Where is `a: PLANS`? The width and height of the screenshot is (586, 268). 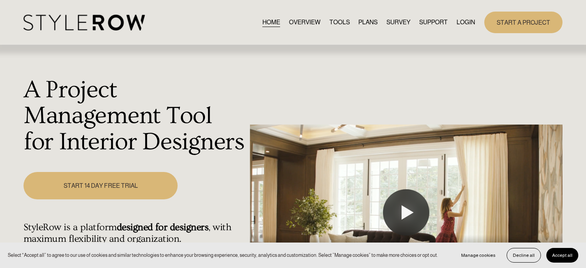
a: PLANS is located at coordinates (368, 22).